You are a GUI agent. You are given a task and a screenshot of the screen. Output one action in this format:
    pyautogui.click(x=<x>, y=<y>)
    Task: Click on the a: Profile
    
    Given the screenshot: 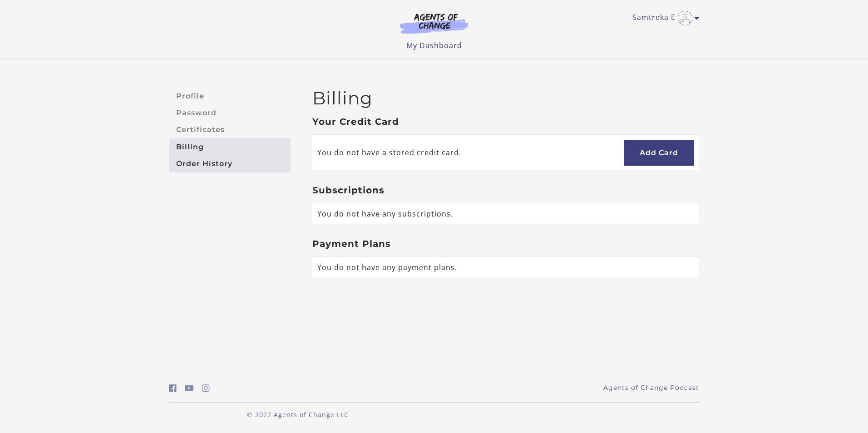 What is the action you would take?
    pyautogui.click(x=230, y=96)
    